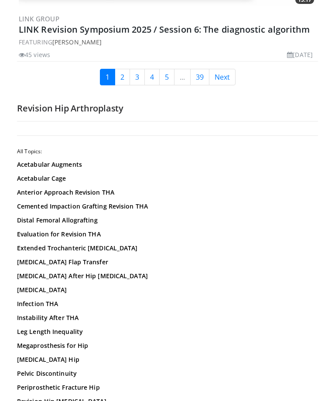 The height and width of the screenshot is (401, 335). I want to click on nav: Search results pages, so click(167, 78).